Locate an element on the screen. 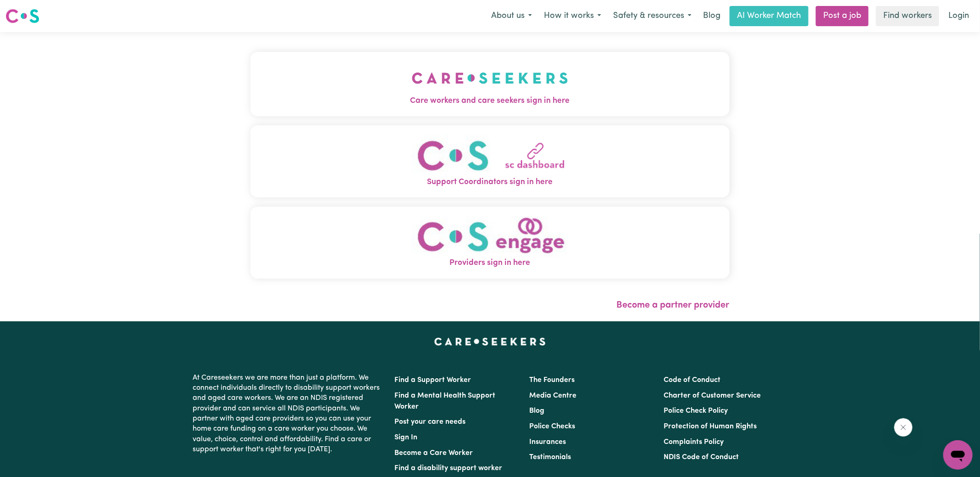 The width and height of the screenshot is (980, 477). a: Post a job is located at coordinates (842, 16).